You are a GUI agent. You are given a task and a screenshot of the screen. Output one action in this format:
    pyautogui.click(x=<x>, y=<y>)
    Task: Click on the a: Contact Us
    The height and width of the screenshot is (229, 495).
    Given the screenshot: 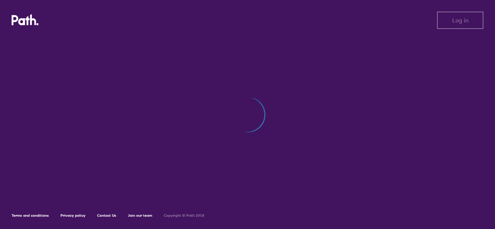 What is the action you would take?
    pyautogui.click(x=107, y=216)
    